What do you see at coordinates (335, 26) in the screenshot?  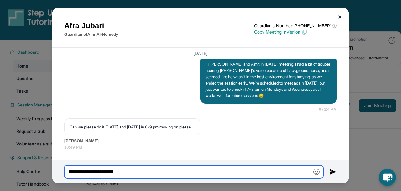 I see `span: ⓘ` at bounding box center [335, 26].